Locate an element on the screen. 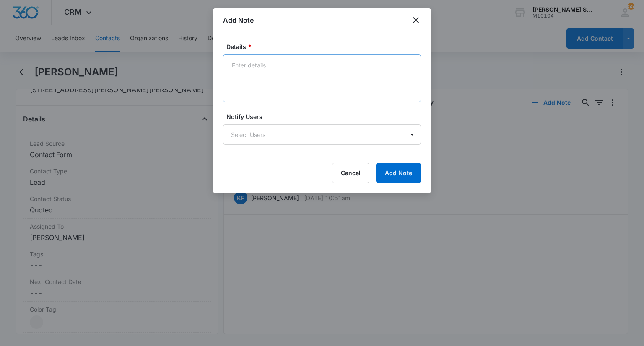  button: Add Note is located at coordinates (398, 173).